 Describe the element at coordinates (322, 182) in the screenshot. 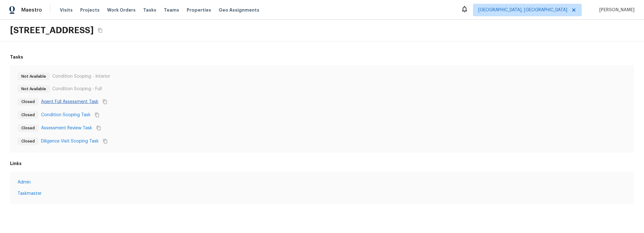

I see `a: Admin` at that location.